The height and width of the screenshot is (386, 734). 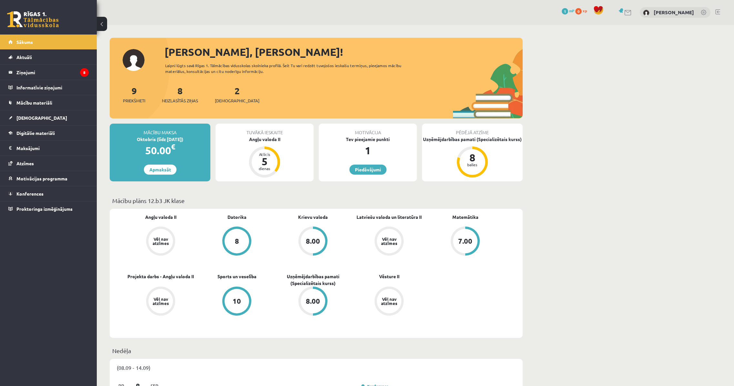 I want to click on div: Atlicis, so click(x=265, y=154).